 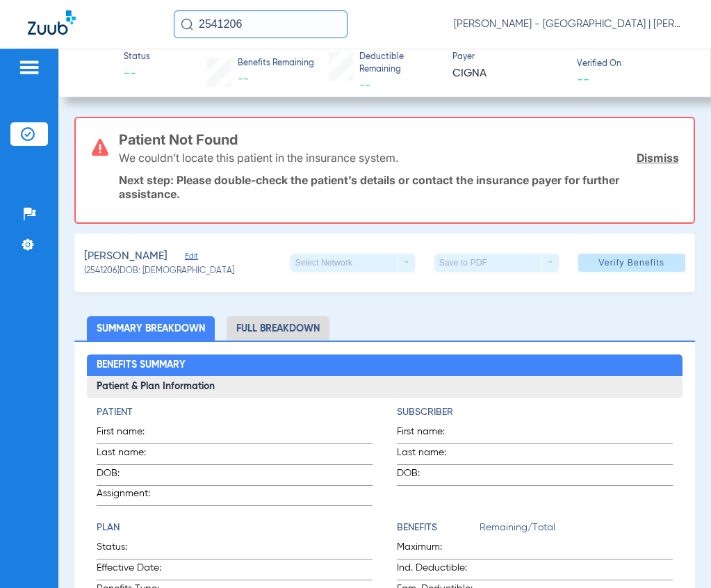 I want to click on h3: Patient Not Found, so click(x=398, y=139).